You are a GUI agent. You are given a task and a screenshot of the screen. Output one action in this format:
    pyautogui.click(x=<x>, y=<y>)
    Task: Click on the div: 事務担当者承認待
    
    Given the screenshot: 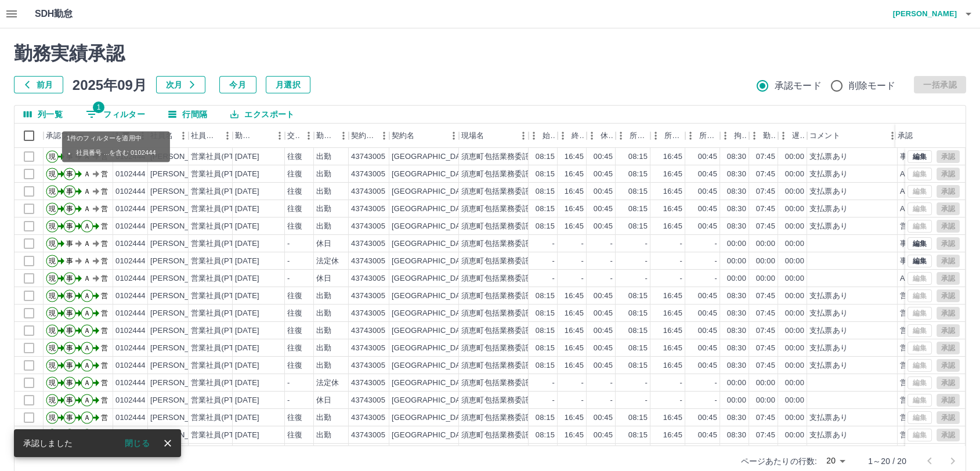 What is the action you would take?
    pyautogui.click(x=930, y=244)
    